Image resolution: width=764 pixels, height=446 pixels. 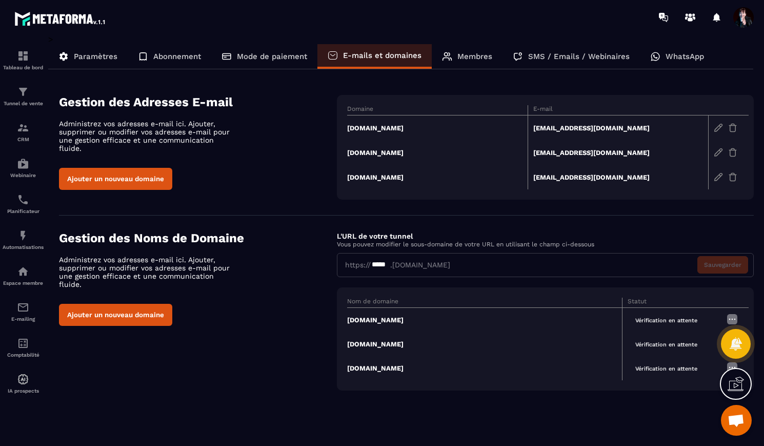 I want to click on a: formationformationTableau de bord, so click(x=23, y=60).